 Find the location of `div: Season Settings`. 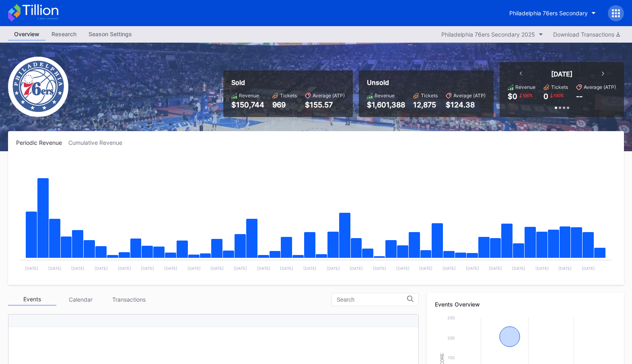

div: Season Settings is located at coordinates (110, 34).